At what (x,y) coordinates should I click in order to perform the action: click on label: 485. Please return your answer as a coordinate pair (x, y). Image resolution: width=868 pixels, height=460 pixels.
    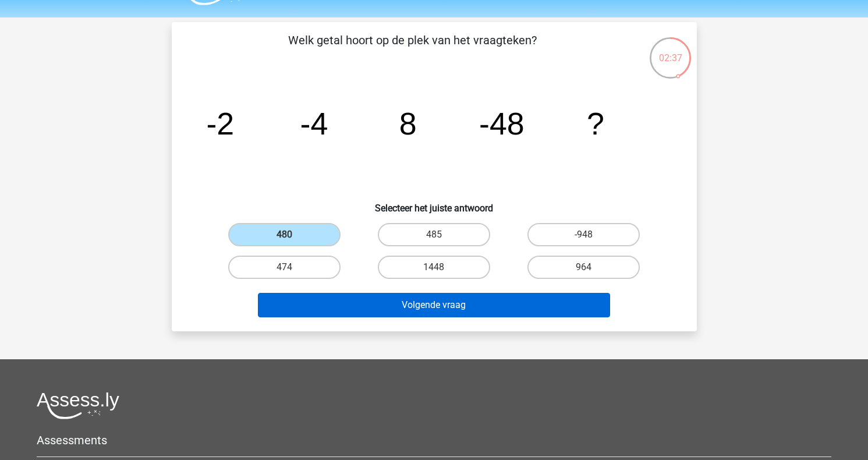
    Looking at the image, I should click on (434, 235).